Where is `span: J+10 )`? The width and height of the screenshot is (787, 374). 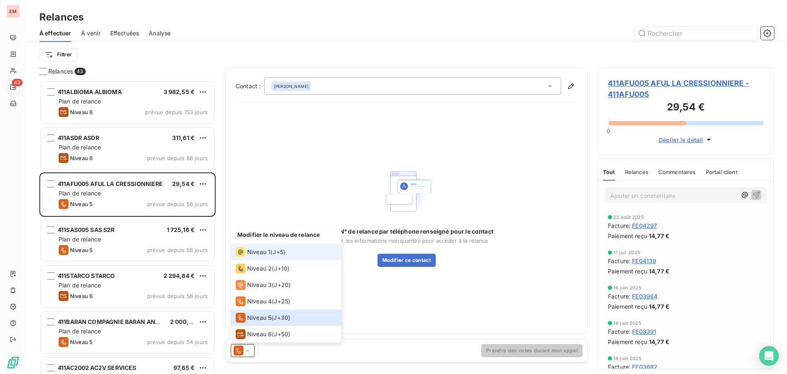 span: J+10 ) is located at coordinates (282, 268).